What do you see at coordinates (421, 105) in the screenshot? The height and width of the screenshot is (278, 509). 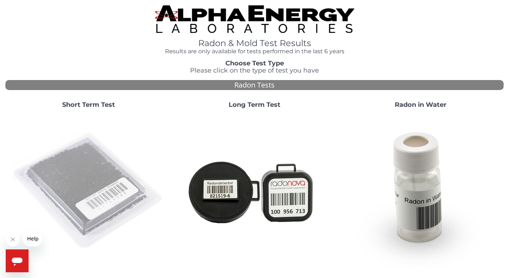 I see `strong: Radon in Water` at bounding box center [421, 105].